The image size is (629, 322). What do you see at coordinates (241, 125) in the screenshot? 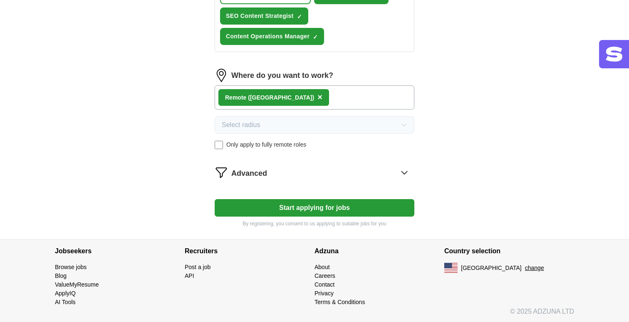
I see `span: Select radius` at bounding box center [241, 125].